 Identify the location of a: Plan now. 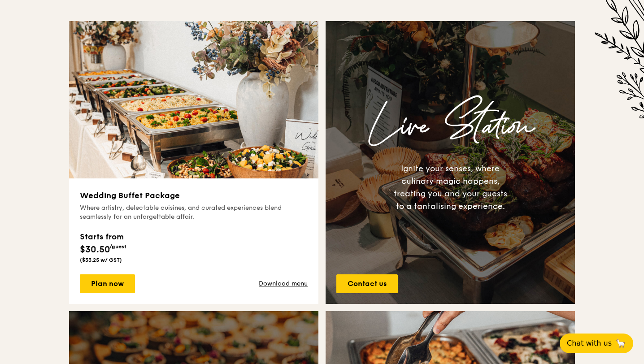
(107, 284).